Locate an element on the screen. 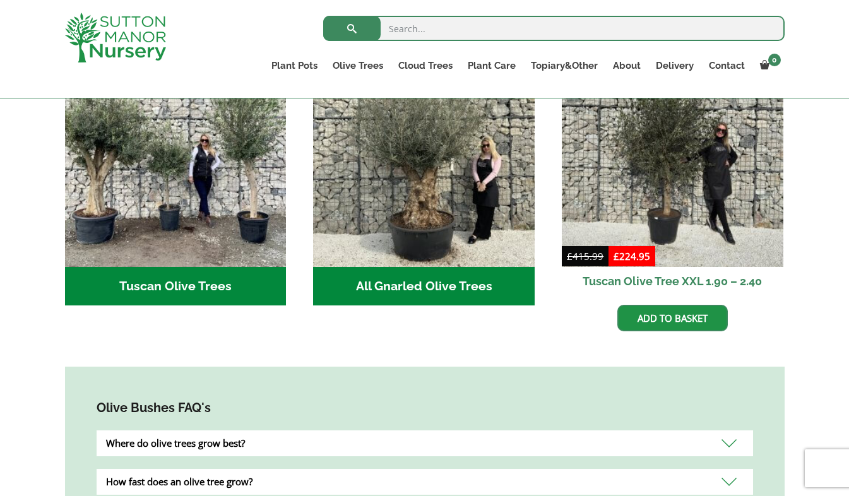 Image resolution: width=849 pixels, height=496 pixels. a: About is located at coordinates (627, 66).